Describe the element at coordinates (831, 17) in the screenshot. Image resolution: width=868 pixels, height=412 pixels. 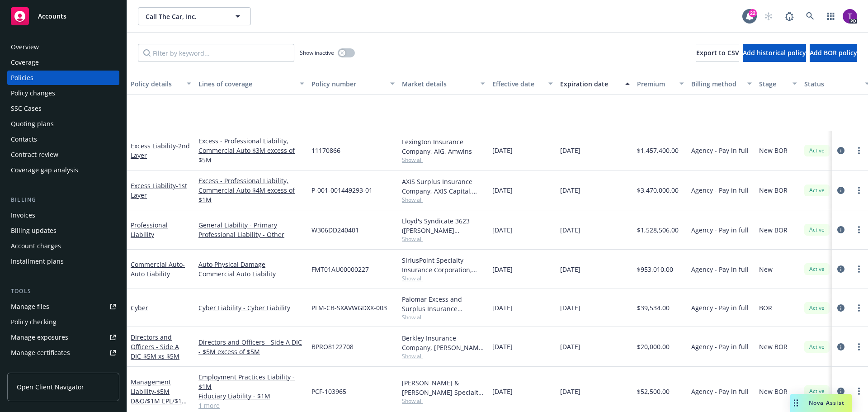
I see `a: Switch app` at that location.